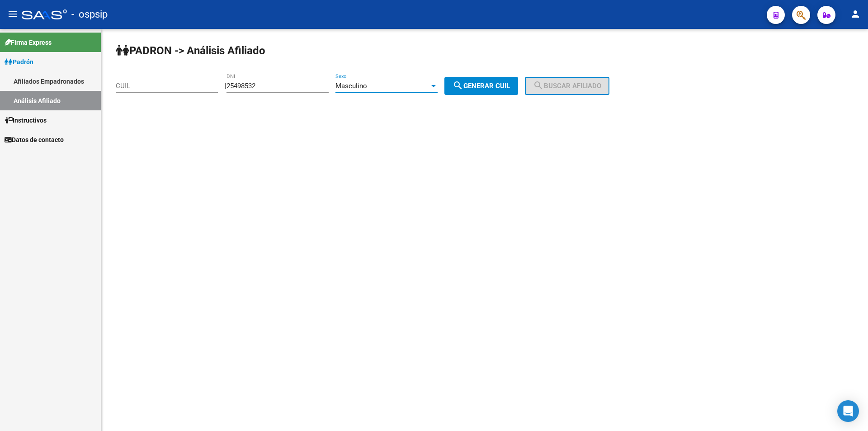  What do you see at coordinates (481, 86) in the screenshot?
I see `button: Generar CUIL` at bounding box center [481, 86].